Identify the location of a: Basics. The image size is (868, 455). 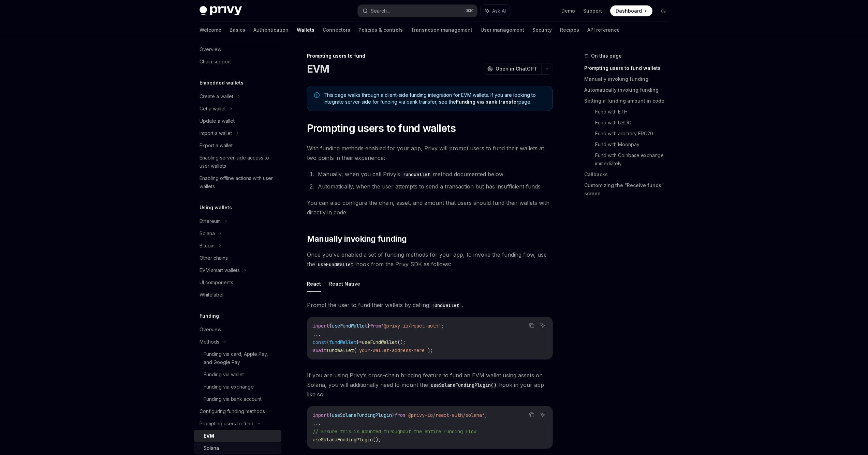
(237, 30).